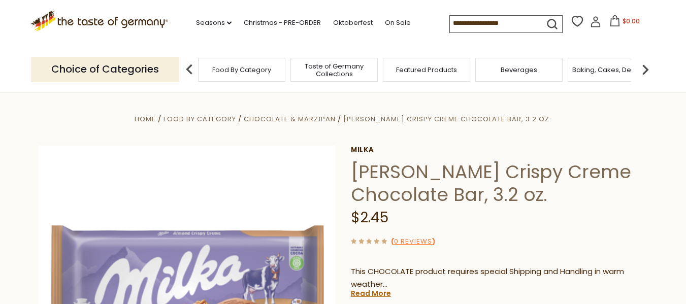  Describe the element at coordinates (413, 242) in the screenshot. I see `a: 0 Reviews` at that location.